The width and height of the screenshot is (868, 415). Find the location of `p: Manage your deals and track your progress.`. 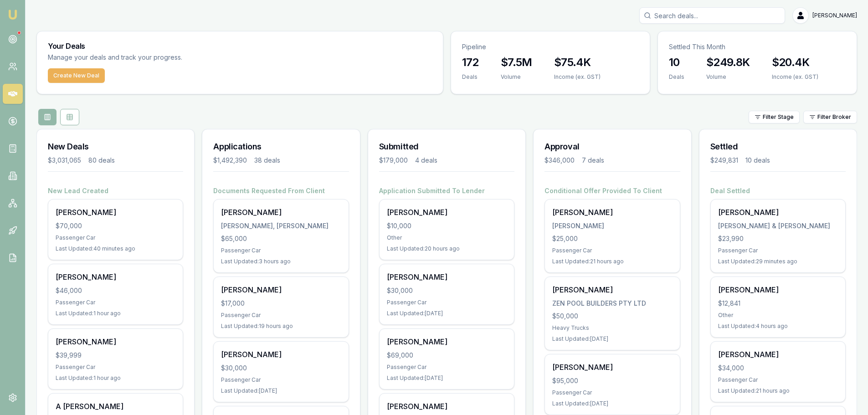

p: Manage your deals and track your progress. is located at coordinates (164, 57).